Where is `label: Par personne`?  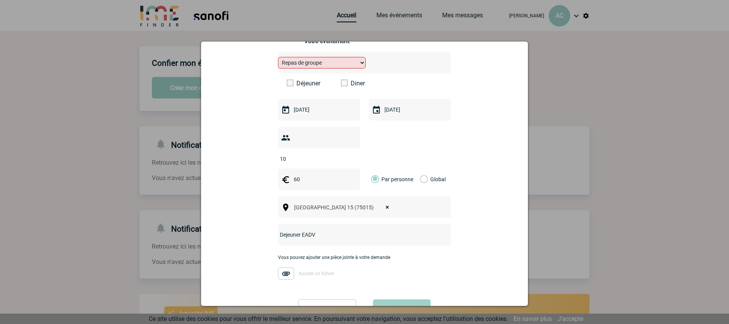 label: Par personne is located at coordinates (375, 179).